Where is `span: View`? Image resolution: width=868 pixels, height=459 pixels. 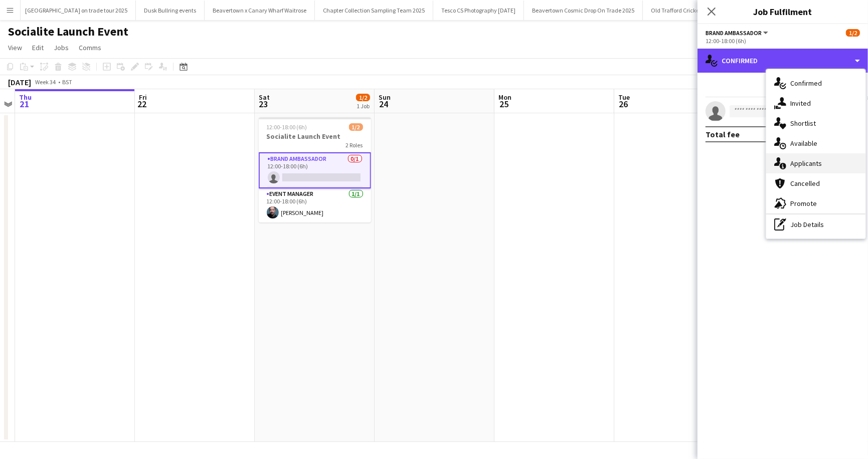 span: View is located at coordinates (15, 48).